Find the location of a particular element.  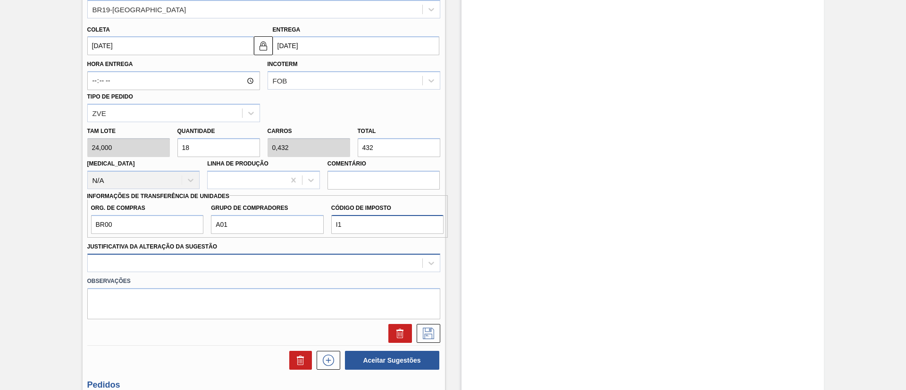

label: Quantidade is located at coordinates (196, 131).